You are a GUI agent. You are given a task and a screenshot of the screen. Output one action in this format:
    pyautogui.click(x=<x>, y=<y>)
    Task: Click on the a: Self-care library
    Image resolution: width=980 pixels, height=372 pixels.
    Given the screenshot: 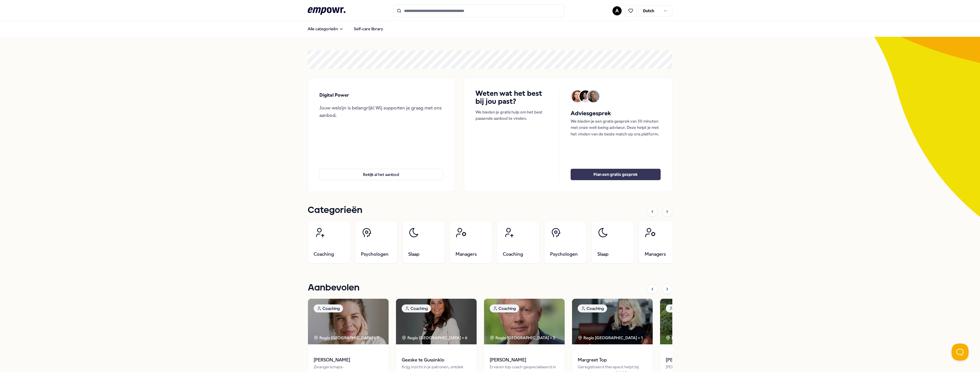 What is the action you would take?
    pyautogui.click(x=368, y=29)
    